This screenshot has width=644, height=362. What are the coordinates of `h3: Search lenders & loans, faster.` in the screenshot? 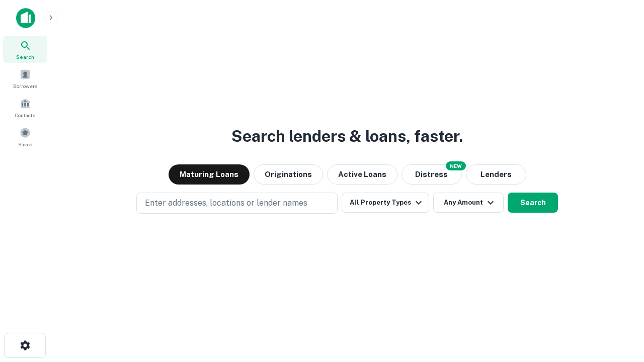 It's located at (347, 136).